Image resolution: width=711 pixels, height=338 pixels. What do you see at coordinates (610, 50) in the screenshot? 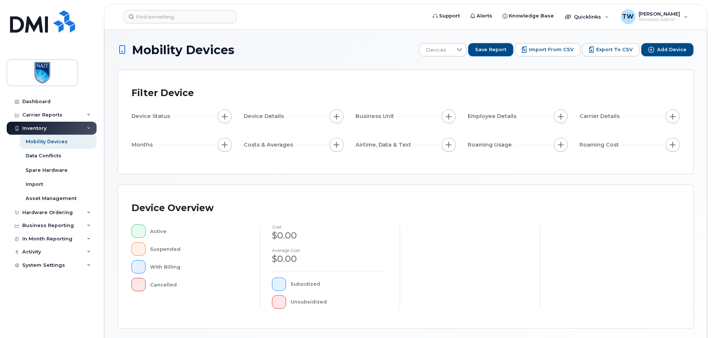
I see `a: Export to CSV` at bounding box center [610, 50].